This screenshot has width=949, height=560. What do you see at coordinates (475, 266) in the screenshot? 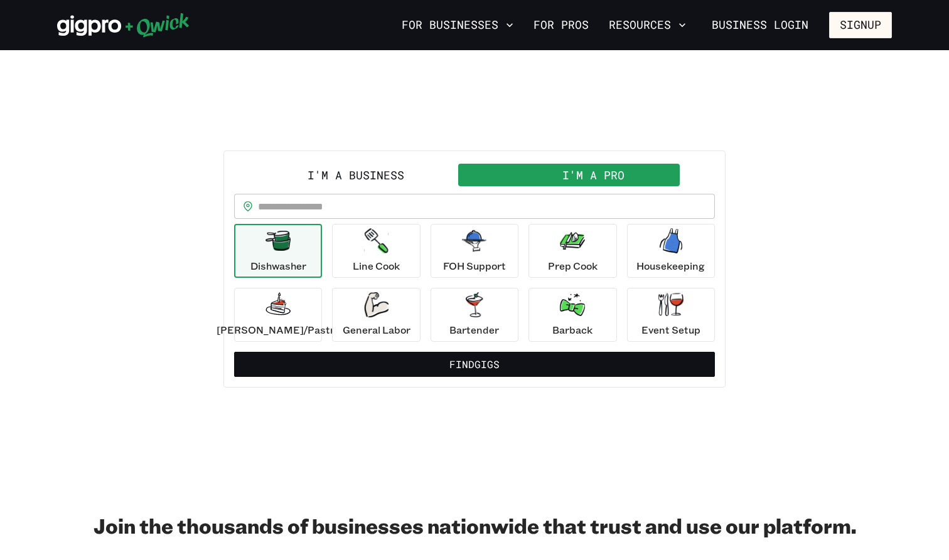
I see `p: FOH Support` at bounding box center [475, 266].